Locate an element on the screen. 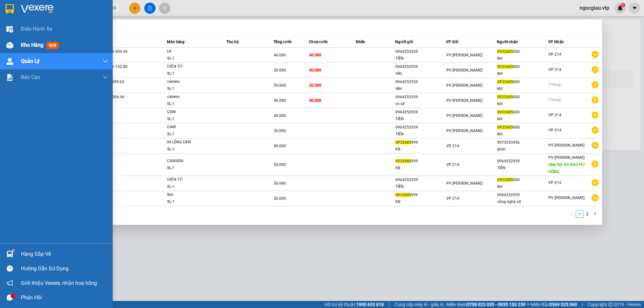 The height and width of the screenshot is (308, 644). li: Previous Page is located at coordinates (572, 214).